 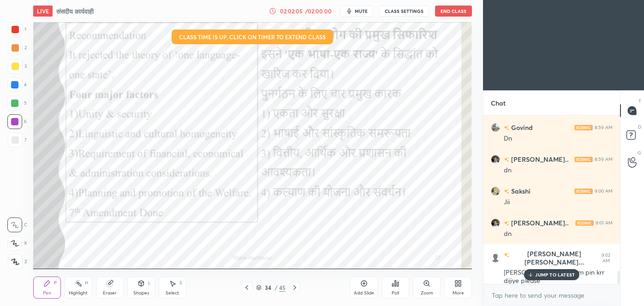 What do you see at coordinates (47, 293) in the screenshot?
I see `div: Pen` at bounding box center [47, 293].